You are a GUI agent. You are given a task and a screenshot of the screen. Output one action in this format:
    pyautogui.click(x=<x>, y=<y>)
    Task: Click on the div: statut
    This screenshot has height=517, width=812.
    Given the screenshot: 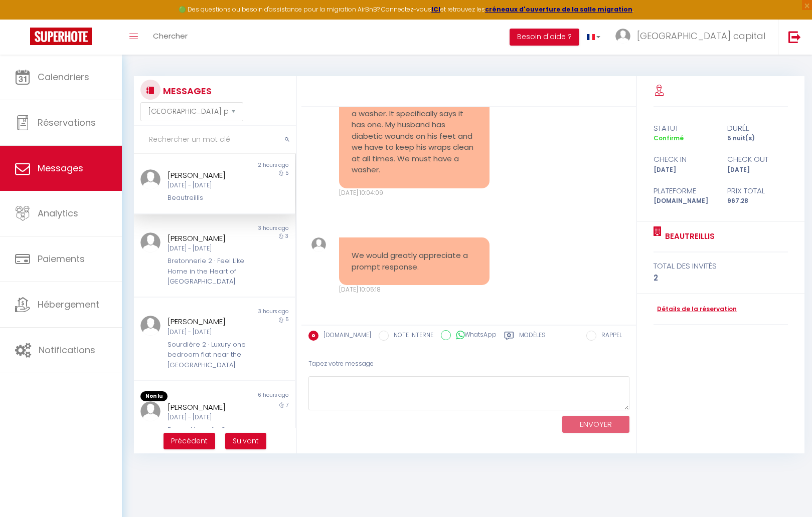 What is the action you would take?
    pyautogui.click(x=684, y=128)
    